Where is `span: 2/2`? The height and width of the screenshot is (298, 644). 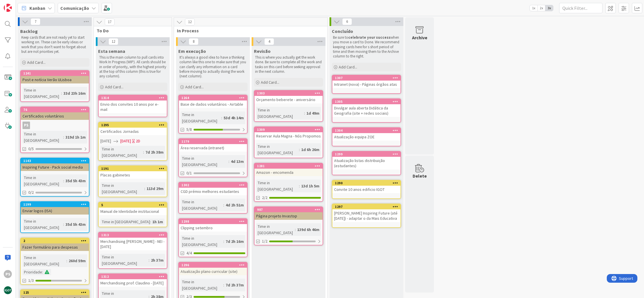
span: 2/2 is located at coordinates (265, 197).